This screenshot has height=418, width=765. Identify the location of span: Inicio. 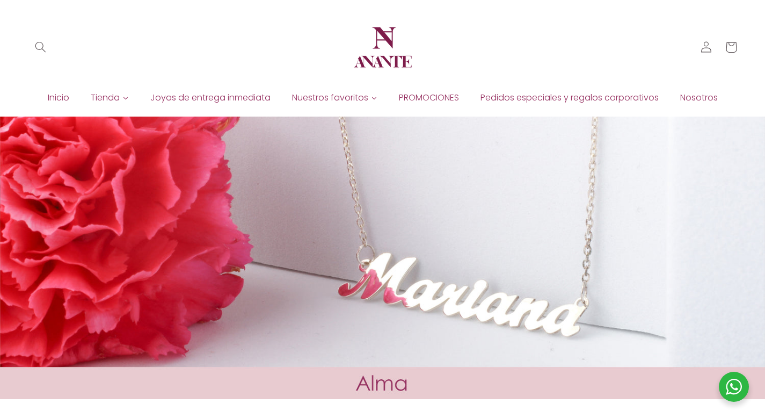
(59, 98).